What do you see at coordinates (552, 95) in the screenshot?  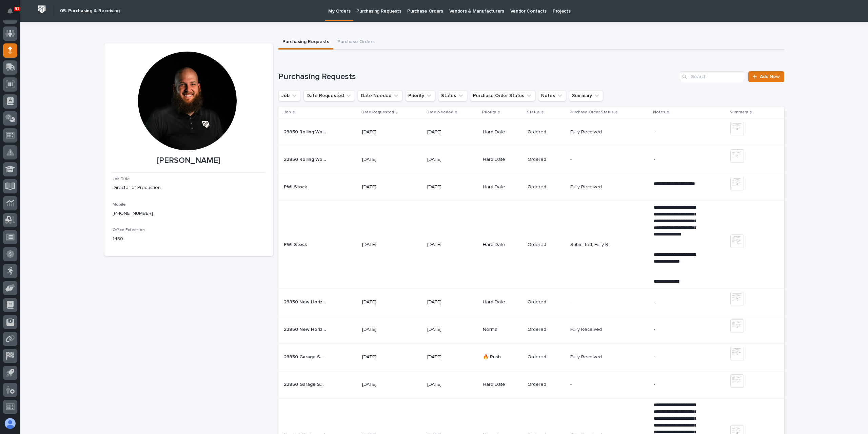 I see `button: Notes` at bounding box center [552, 95].